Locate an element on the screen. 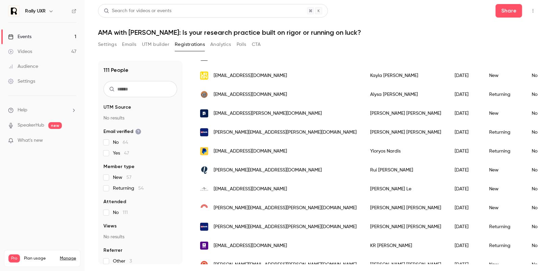 The width and height of the screenshot is (552, 271). span: Views is located at coordinates (110, 226).